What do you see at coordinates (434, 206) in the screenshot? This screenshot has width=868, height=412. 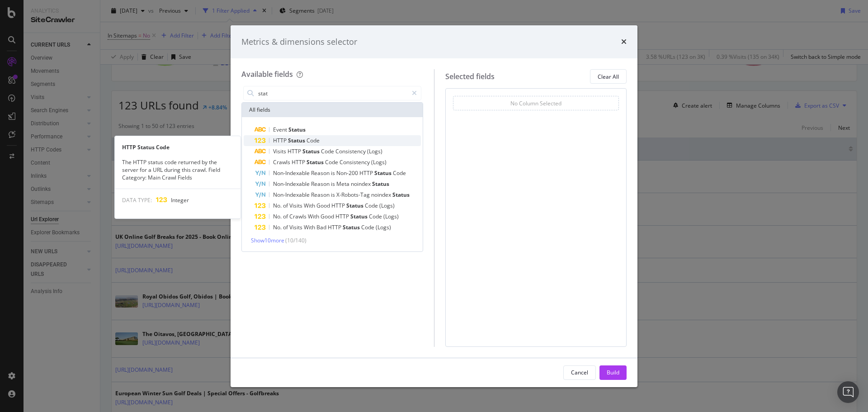 I see `div: modal` at bounding box center [434, 206].